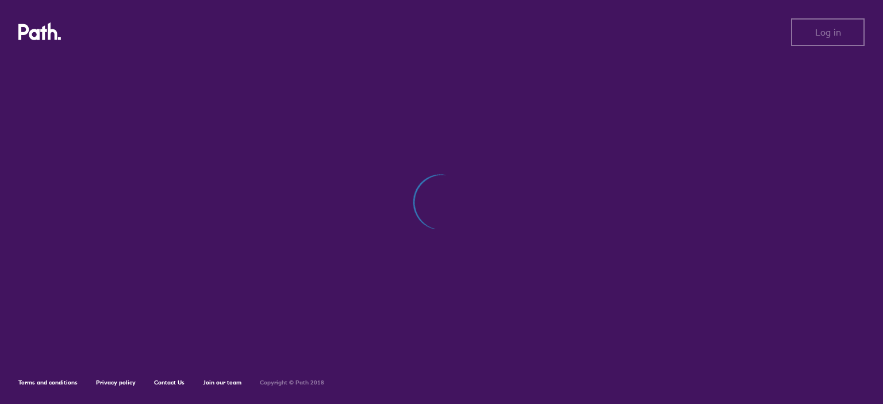 Image resolution: width=883 pixels, height=404 pixels. Describe the element at coordinates (222, 382) in the screenshot. I see `a: Join our team` at that location.